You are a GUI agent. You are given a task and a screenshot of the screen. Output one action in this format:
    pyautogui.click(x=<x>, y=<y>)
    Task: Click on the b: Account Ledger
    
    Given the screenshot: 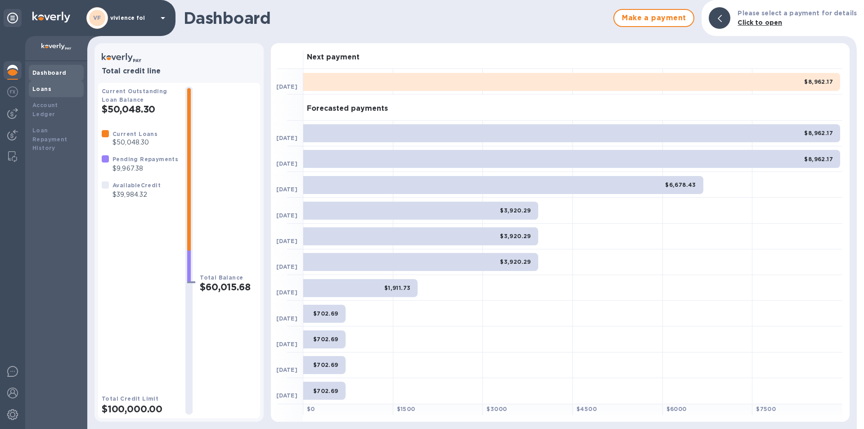 What is the action you would take?
    pyautogui.click(x=45, y=109)
    